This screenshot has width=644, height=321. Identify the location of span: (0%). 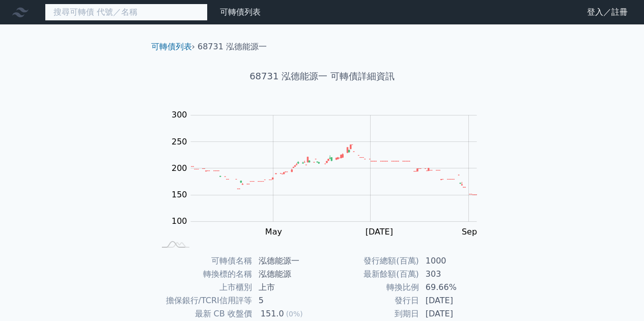
(295, 314).